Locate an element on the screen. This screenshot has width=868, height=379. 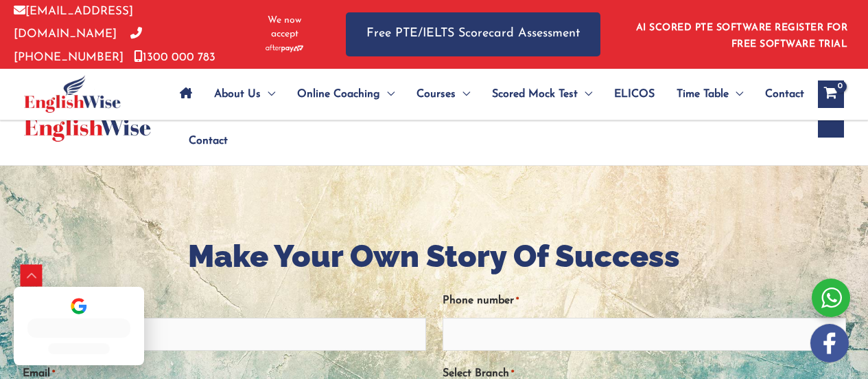
a: Scored Mock TestMenu Toggle is located at coordinates (543, 94).